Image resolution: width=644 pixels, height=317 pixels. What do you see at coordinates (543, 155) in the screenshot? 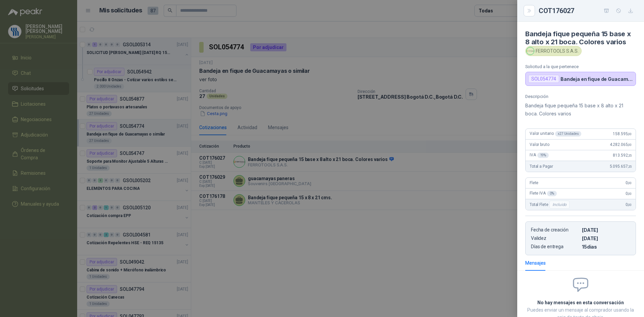
I see `div: 19 %` at bounding box center [543, 155].